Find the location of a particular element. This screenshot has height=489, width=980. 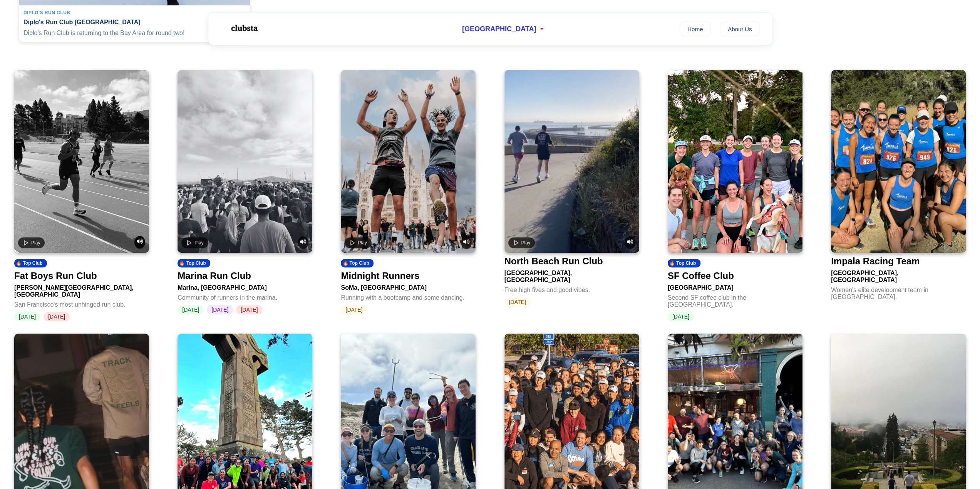

div: Community of runners in the marina. is located at coordinates (245, 297).